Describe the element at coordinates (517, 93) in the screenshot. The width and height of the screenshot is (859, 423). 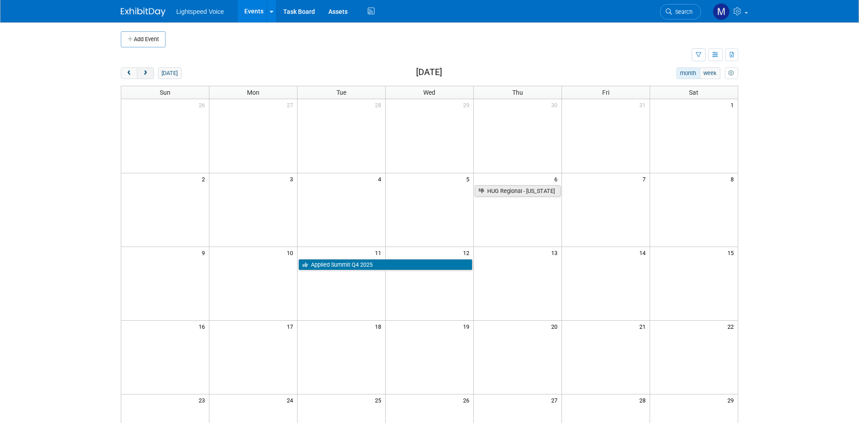
I see `span: Thu` at that location.